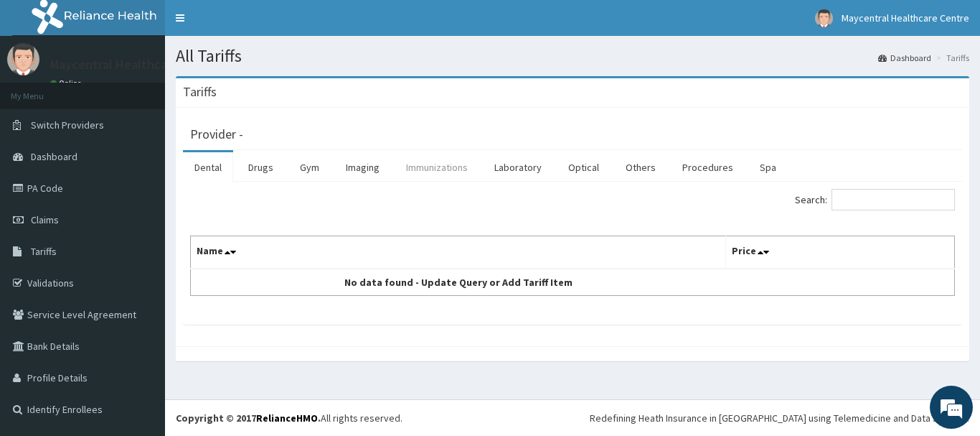 This screenshot has height=436, width=980. Describe the element at coordinates (200, 92) in the screenshot. I see `h3: Tariffs` at that location.